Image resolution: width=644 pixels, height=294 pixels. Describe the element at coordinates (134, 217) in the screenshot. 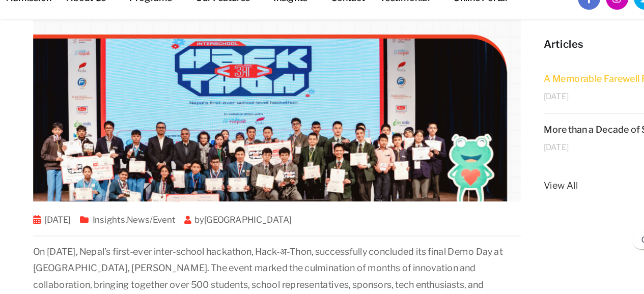

I see `a: News/Event` at that location.